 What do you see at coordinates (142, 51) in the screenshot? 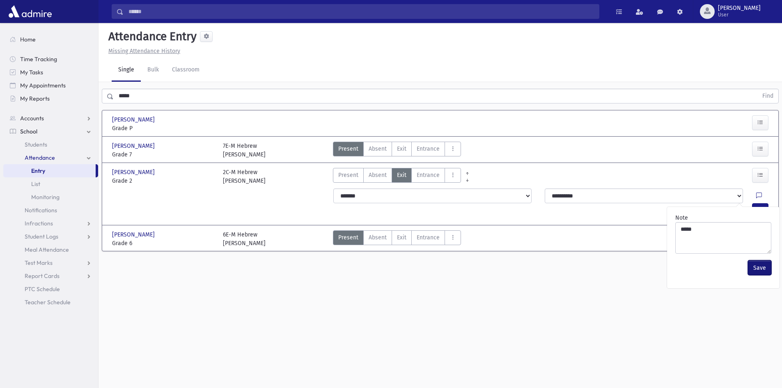
I see `a: Missing Attendance History` at bounding box center [142, 51].